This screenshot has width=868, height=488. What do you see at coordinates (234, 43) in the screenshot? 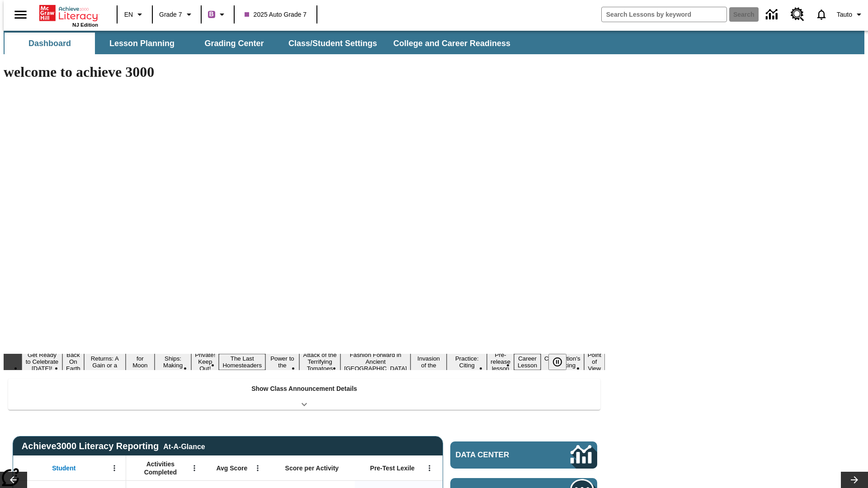
I see `button: Grading Center` at bounding box center [234, 43].